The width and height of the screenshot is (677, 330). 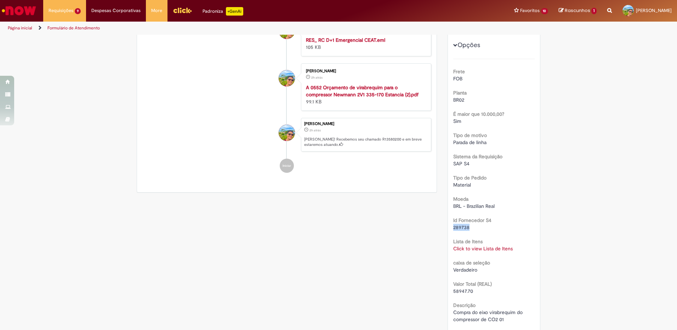 What do you see at coordinates (462, 164) in the screenshot?
I see `span: SAP S4` at bounding box center [462, 164].